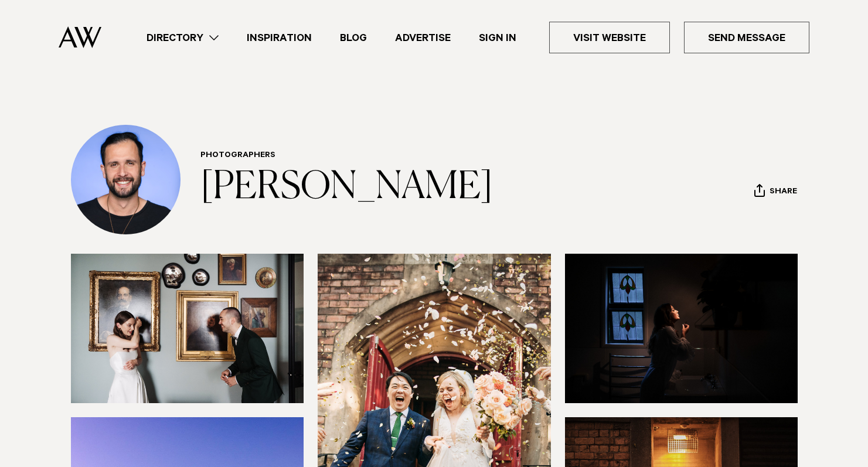  I want to click on a: Photographers, so click(238, 156).